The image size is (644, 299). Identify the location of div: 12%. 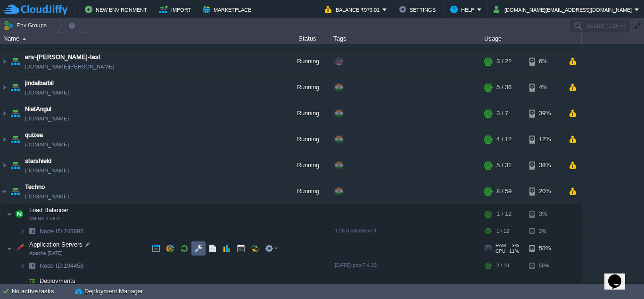
(544, 139).